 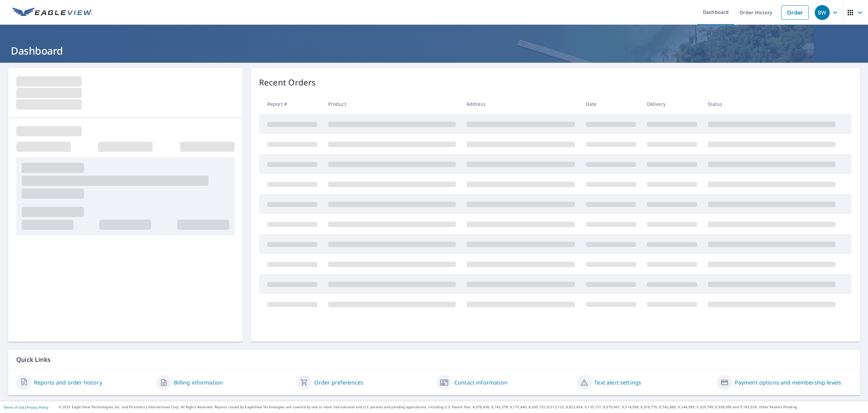 I want to click on p: Recent Orders, so click(x=288, y=83).